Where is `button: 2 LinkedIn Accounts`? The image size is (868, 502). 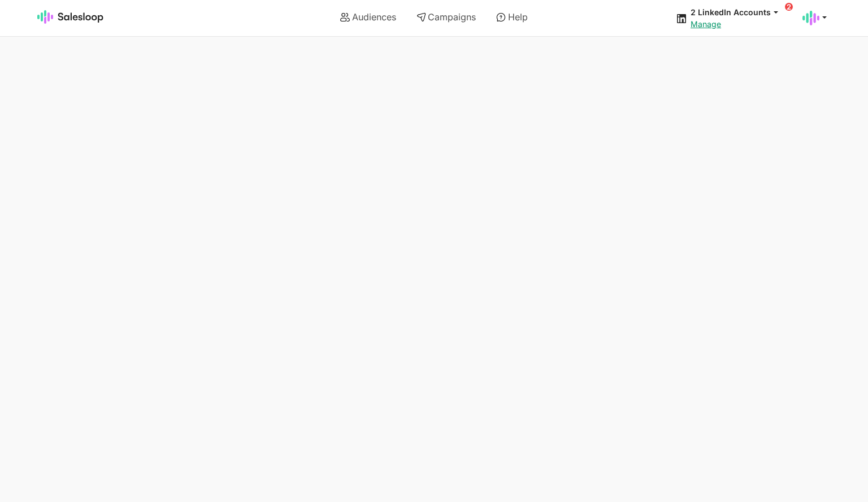
button: 2 LinkedIn Accounts is located at coordinates (739, 12).